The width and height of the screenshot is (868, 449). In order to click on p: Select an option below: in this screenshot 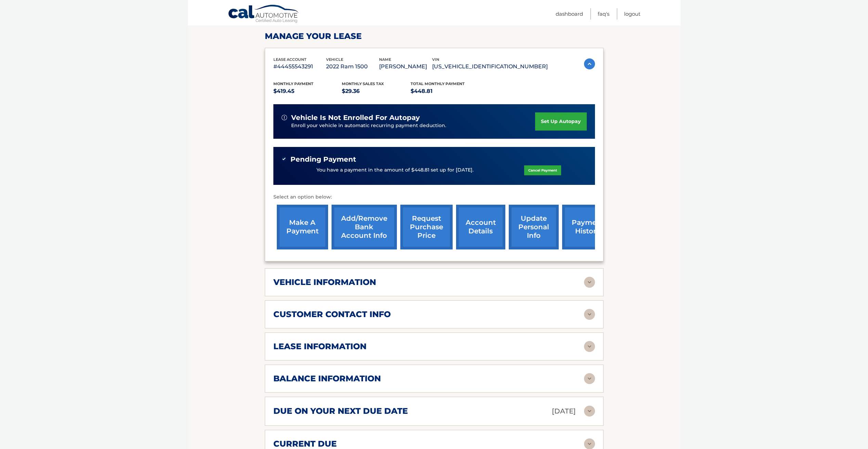, I will do `click(434, 197)`.